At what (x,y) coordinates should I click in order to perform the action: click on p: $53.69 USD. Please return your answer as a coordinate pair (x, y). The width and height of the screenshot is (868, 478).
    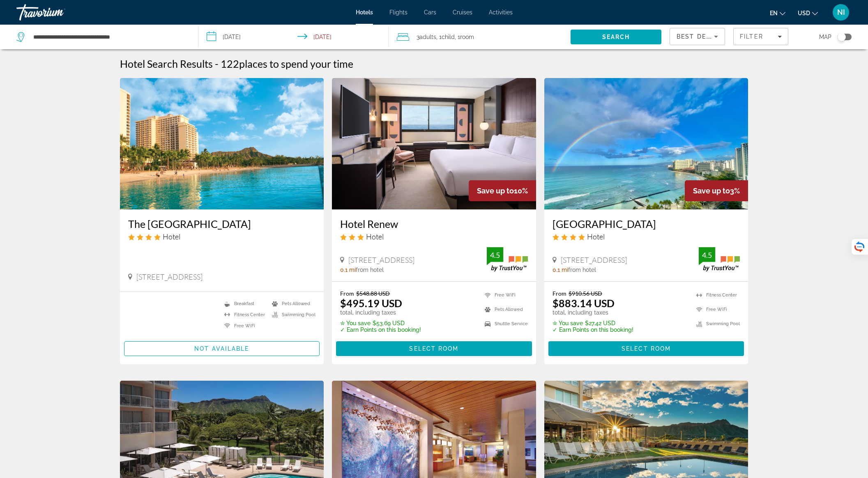
    Looking at the image, I should click on (380, 323).